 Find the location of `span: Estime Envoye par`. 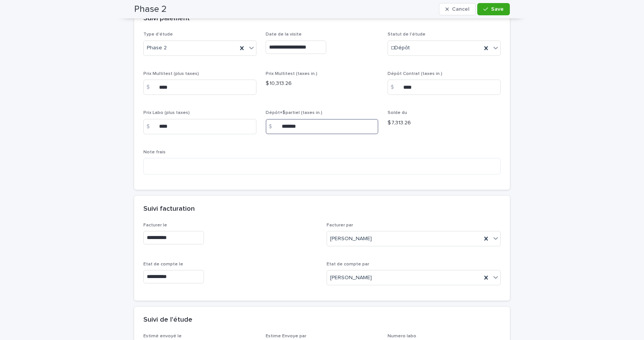

span: Estime Envoye par is located at coordinates (286, 336).